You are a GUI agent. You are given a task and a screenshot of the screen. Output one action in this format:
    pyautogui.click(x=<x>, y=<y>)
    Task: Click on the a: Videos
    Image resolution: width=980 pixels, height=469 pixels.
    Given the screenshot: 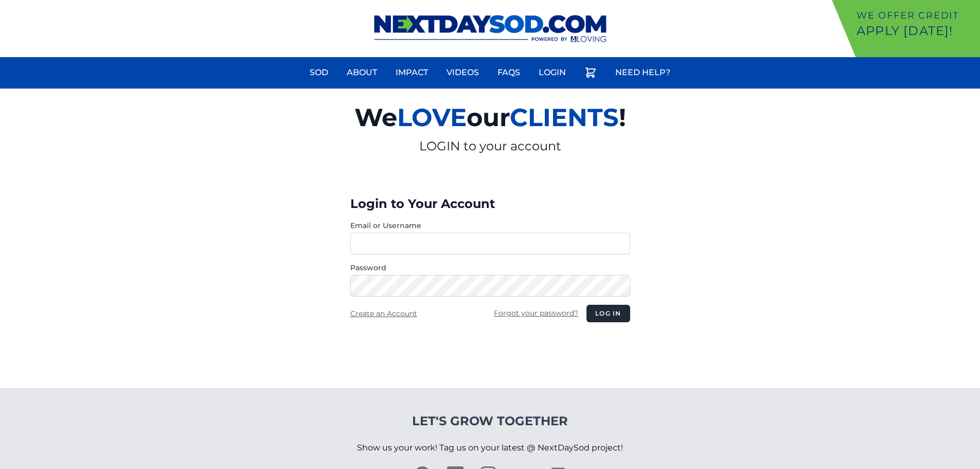 What is the action you would take?
    pyautogui.click(x=462, y=72)
    